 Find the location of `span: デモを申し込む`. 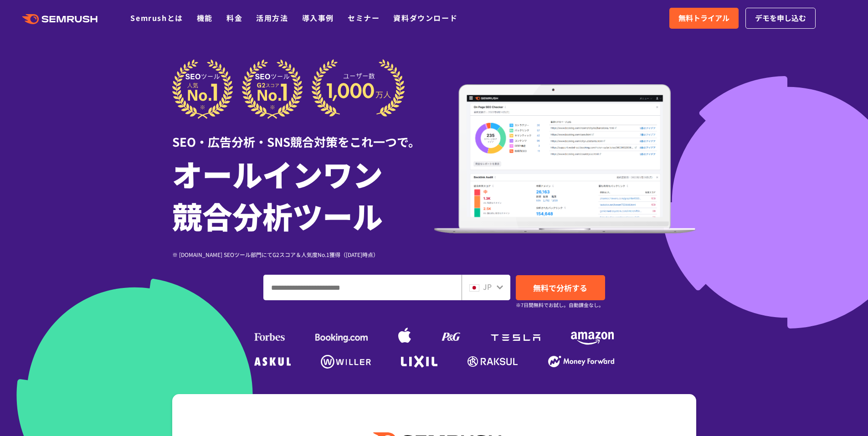

span: デモを申し込む is located at coordinates (780, 18).